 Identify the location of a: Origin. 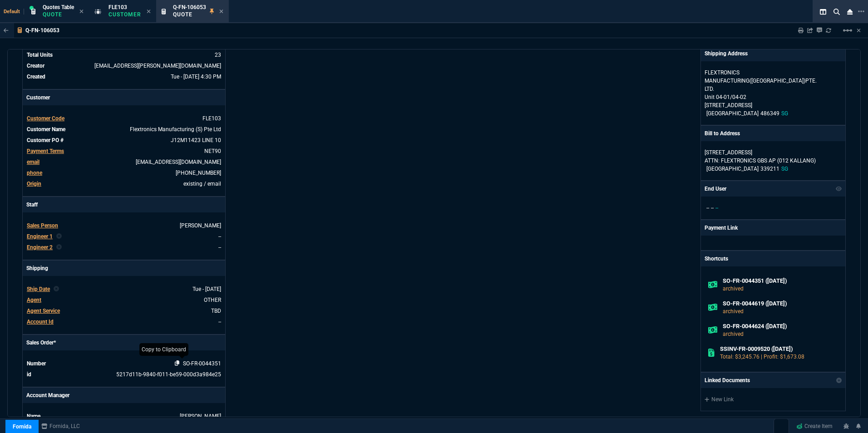
(34, 184).